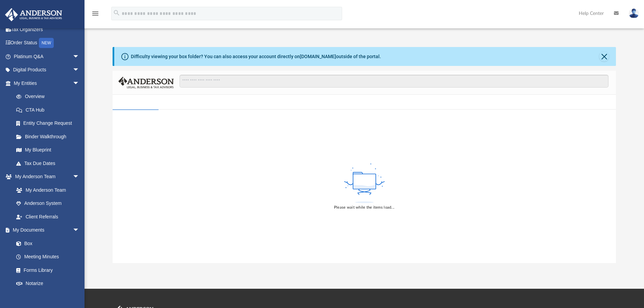 The height and width of the screenshot is (308, 644). What do you see at coordinates (50, 97) in the screenshot?
I see `a: Overview` at bounding box center [50, 97].